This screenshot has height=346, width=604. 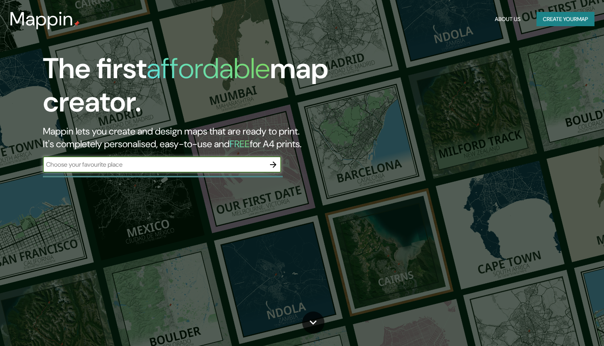 I want to click on h1: affordable, so click(x=208, y=68).